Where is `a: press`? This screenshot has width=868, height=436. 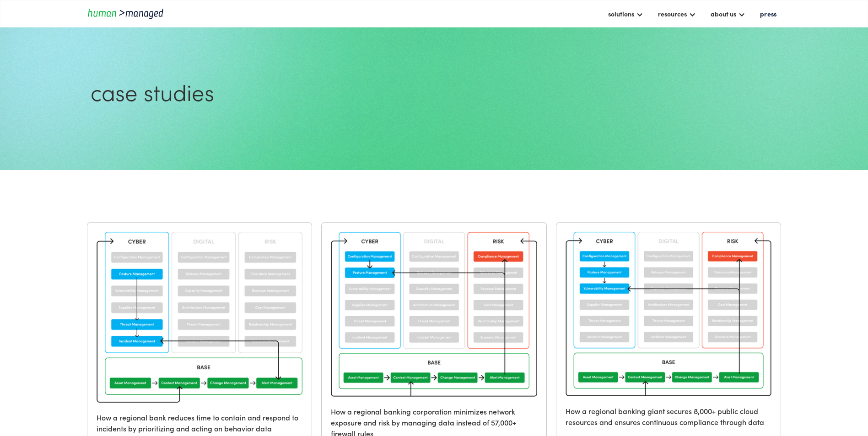
a: press is located at coordinates (768, 13).